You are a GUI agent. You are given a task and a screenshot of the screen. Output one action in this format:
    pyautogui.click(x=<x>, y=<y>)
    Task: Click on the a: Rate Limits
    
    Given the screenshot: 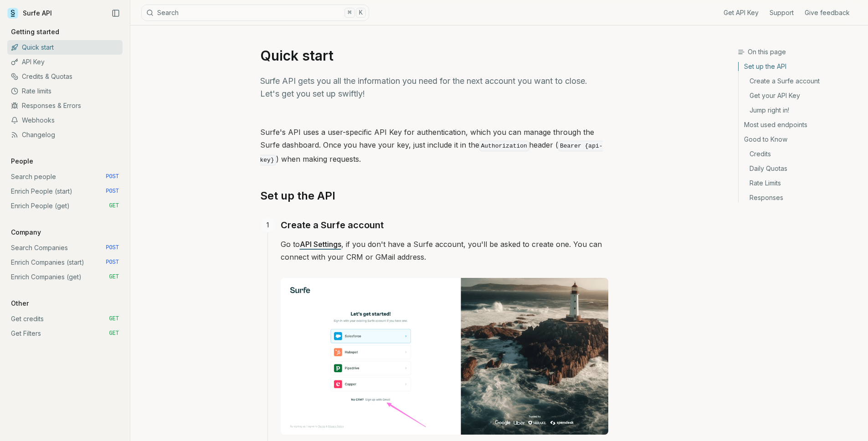 What is the action you would take?
    pyautogui.click(x=800, y=183)
    